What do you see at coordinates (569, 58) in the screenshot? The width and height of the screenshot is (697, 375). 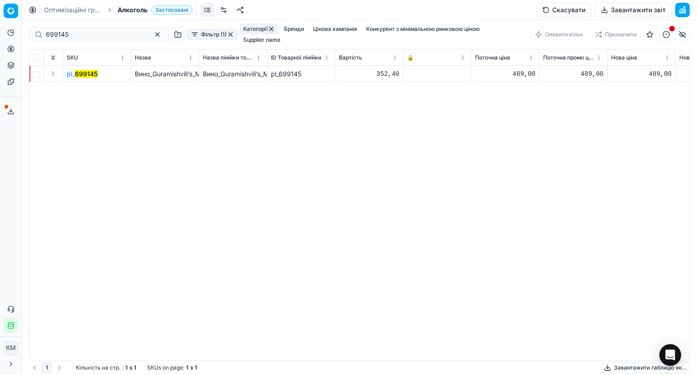 I see `span: Поточна промо ціна` at bounding box center [569, 58].